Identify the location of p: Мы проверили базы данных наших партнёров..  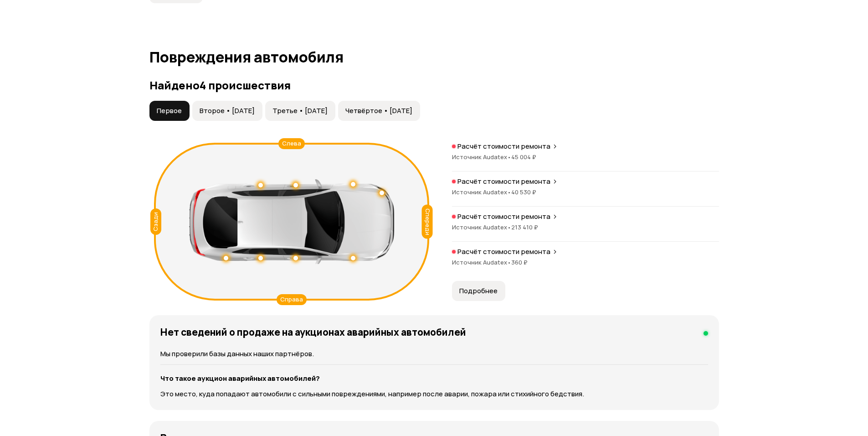
(435, 354).